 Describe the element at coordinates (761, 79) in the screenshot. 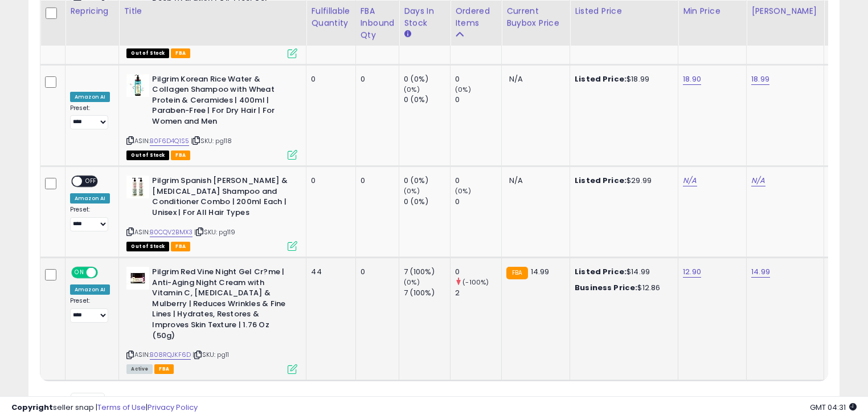

I see `a: 18.99` at that location.